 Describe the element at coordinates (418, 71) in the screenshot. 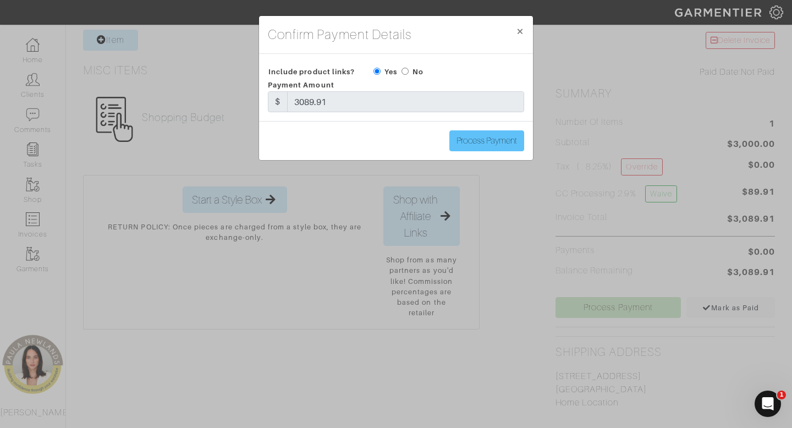

I see `label: No` at that location.